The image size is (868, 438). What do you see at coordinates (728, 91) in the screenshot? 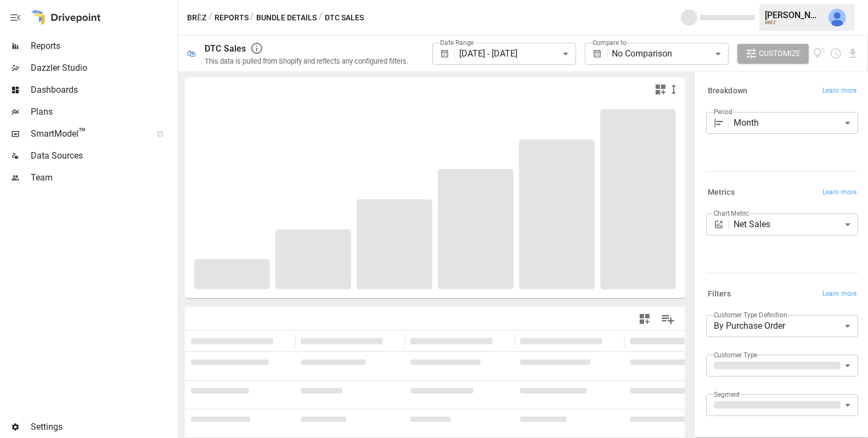
I see `h6: Breakdown` at bounding box center [728, 91].